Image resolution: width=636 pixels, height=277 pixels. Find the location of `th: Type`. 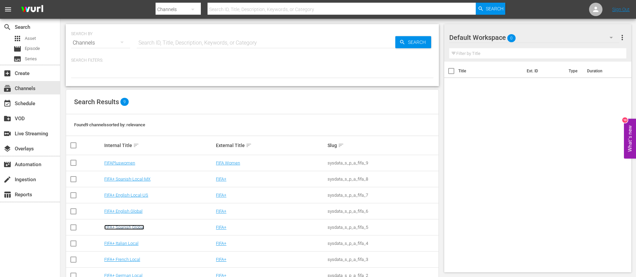

th: Type is located at coordinates (574, 71).